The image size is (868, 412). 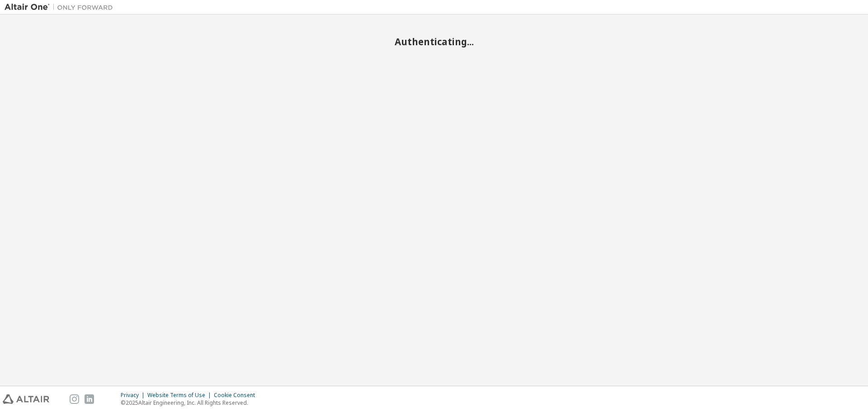 What do you see at coordinates (236, 395) in the screenshot?
I see `div: Cookie Consent` at bounding box center [236, 395].